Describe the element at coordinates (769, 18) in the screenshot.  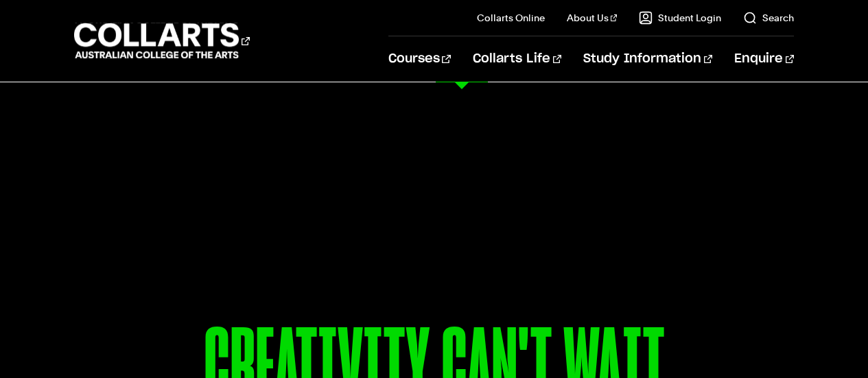
I see `a: Search` at that location.